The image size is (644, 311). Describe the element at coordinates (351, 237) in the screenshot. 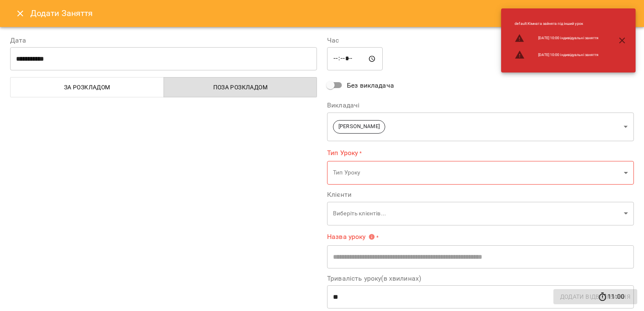

I see `span: Назва уроку` at that location.